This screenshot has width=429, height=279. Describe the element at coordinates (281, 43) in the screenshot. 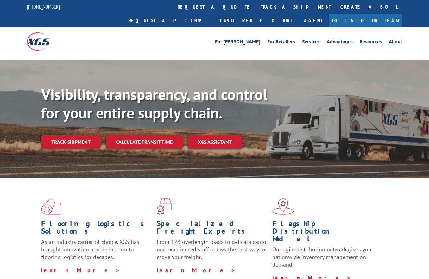

I see `a: For Retailers` at that location.